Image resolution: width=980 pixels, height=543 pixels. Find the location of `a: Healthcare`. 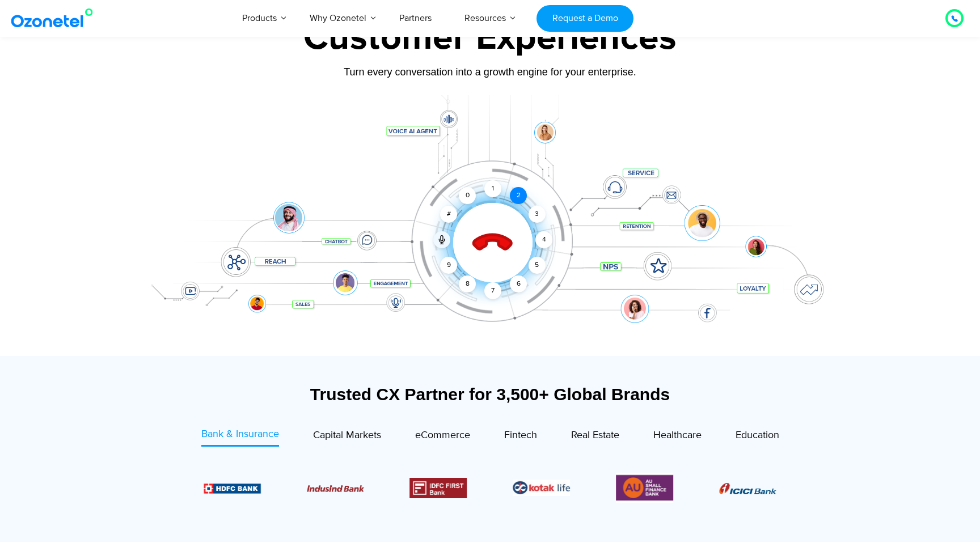

a: Healthcare is located at coordinates (678, 436).